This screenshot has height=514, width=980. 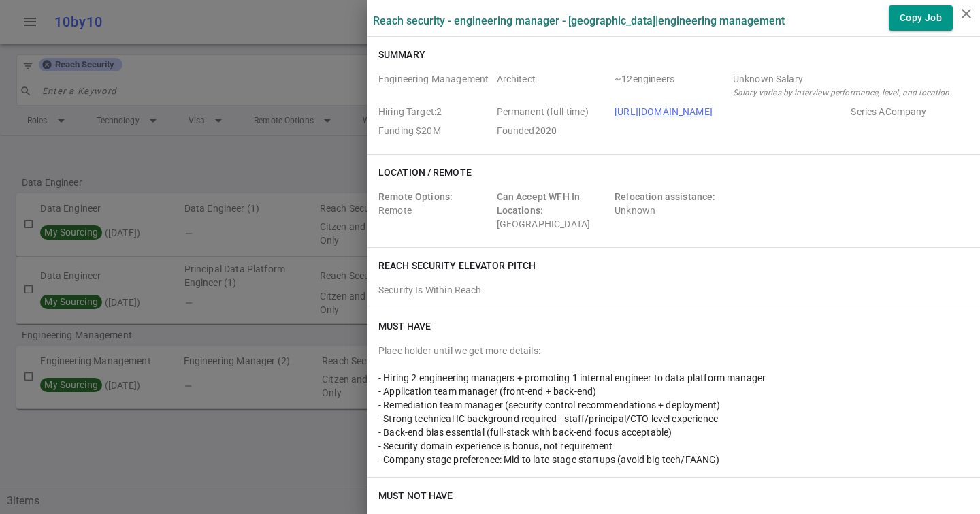 What do you see at coordinates (671, 86) in the screenshot?
I see `span: Team Count` at bounding box center [671, 86].